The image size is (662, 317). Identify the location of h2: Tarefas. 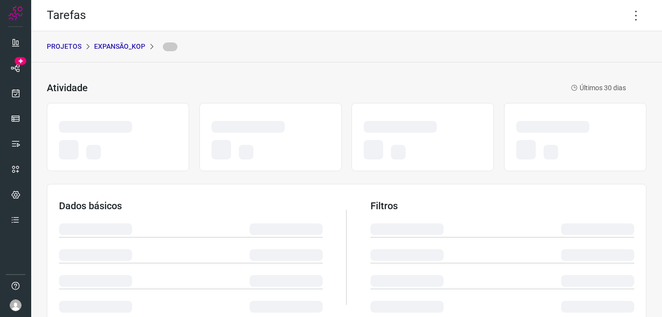
(66, 15).